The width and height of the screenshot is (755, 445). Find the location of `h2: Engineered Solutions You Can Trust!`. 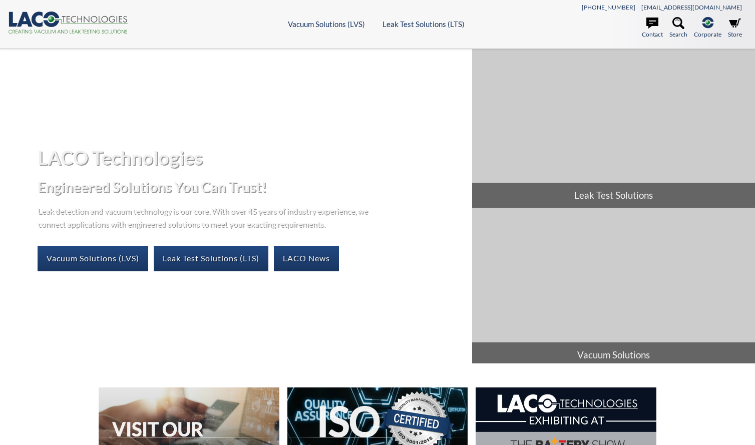

h2: Engineered Solutions You Can Trust! is located at coordinates (250, 187).